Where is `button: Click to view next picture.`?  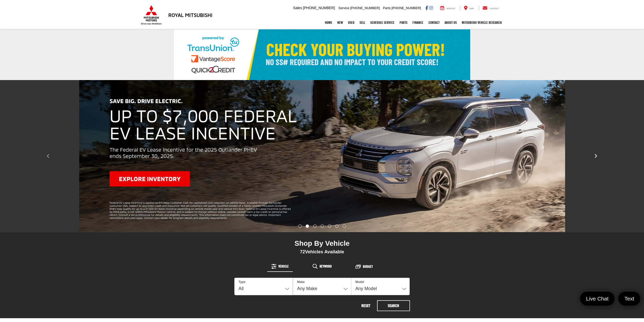 button: Click to view next picture. is located at coordinates (596, 156).